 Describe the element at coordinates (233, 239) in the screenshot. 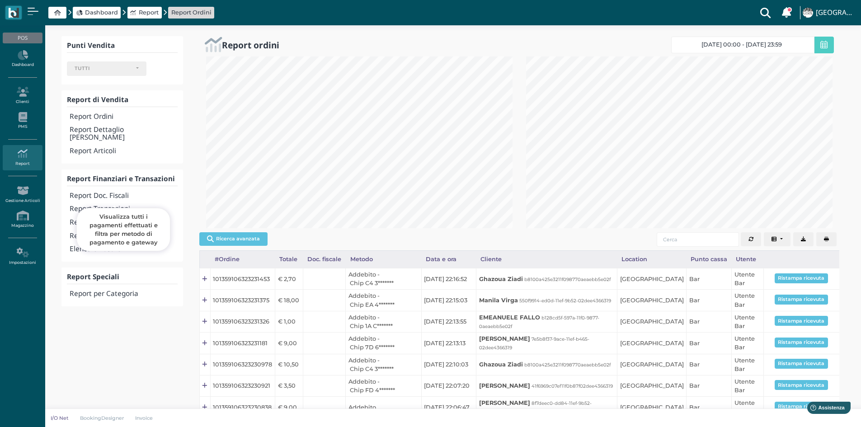

I see `button: Ricerca avanzata` at that location.